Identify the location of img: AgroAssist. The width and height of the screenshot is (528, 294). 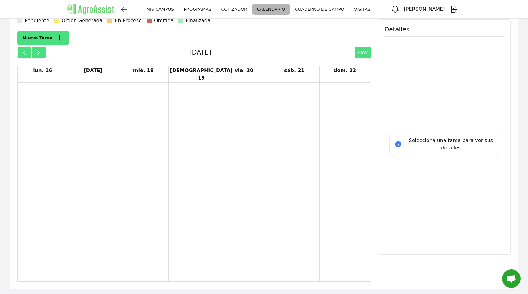
(91, 9).